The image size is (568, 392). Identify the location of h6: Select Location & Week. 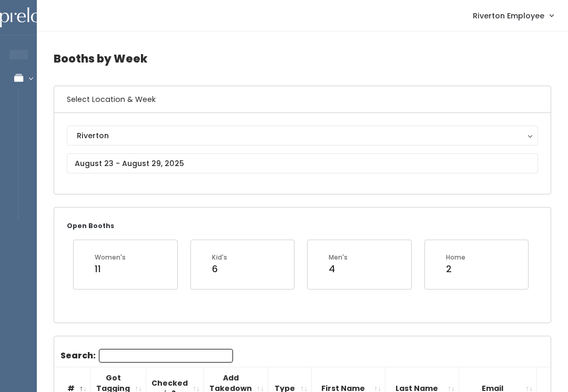
(303, 99).